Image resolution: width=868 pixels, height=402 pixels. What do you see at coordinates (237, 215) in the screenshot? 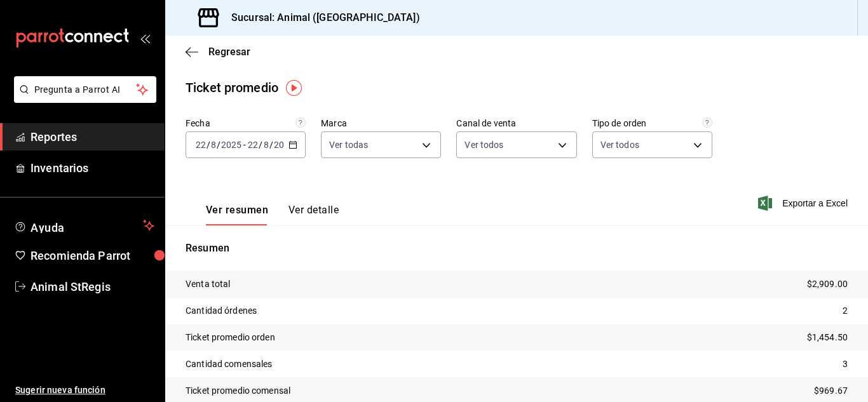
I see `button: Ver resumen` at bounding box center [237, 215].